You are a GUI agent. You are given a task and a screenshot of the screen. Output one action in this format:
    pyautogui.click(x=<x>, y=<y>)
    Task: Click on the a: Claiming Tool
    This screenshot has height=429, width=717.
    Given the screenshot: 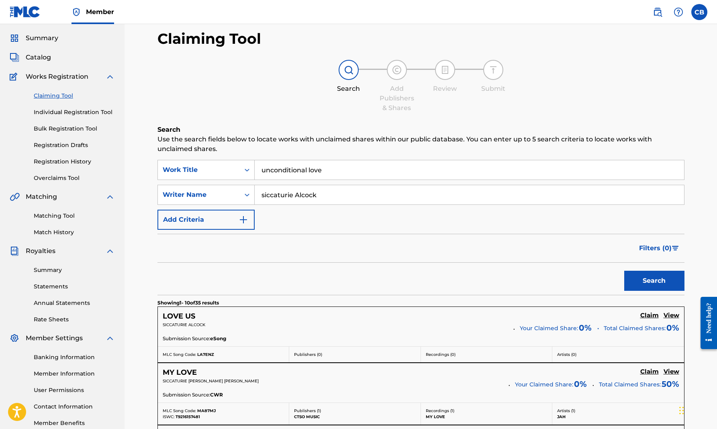 What is the action you would take?
    pyautogui.click(x=74, y=96)
    